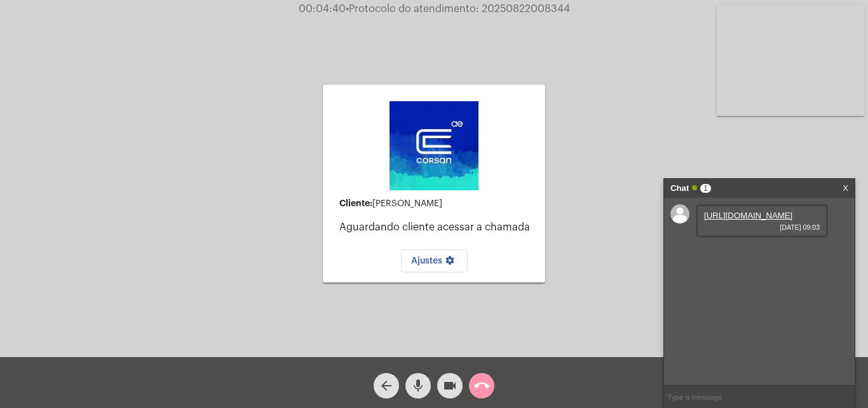 The width and height of the screenshot is (868, 408). Describe the element at coordinates (438, 227) in the screenshot. I see `p: Aguardando cliente acessar a chamada` at that location.